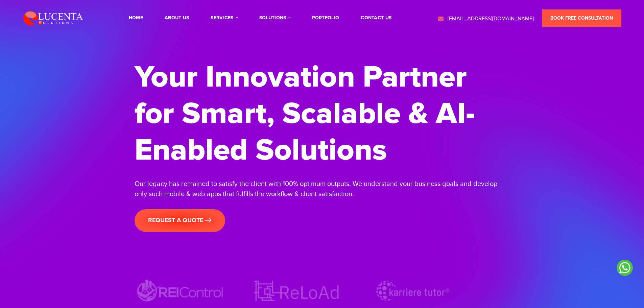  Describe the element at coordinates (208, 220) in the screenshot. I see `img: banner-arrow.png` at that location.